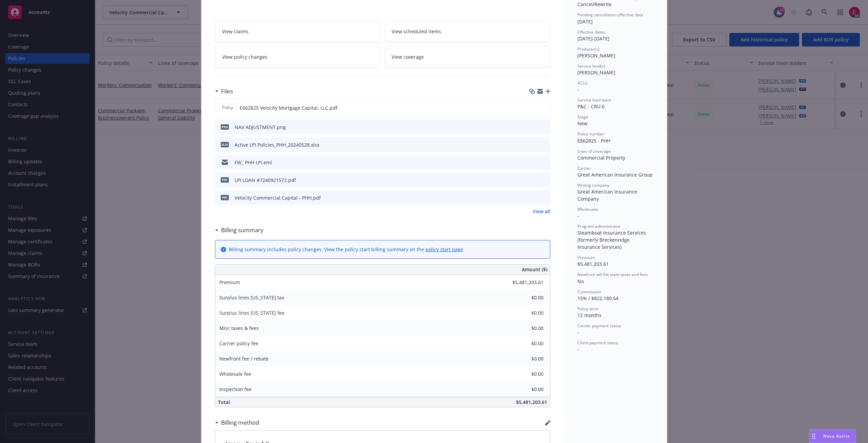 Image resolution: width=868 pixels, height=443 pixels. What do you see at coordinates (594, 151) in the screenshot?
I see `span: Lines of coverage` at bounding box center [594, 151].